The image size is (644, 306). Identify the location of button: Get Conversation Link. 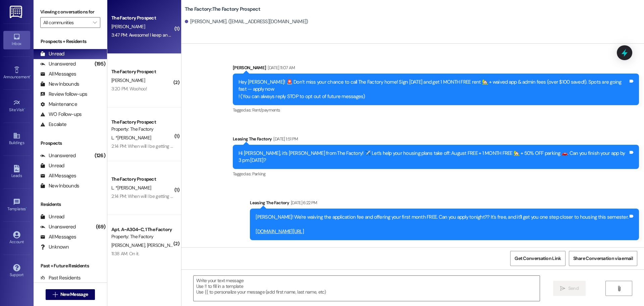
(537, 258).